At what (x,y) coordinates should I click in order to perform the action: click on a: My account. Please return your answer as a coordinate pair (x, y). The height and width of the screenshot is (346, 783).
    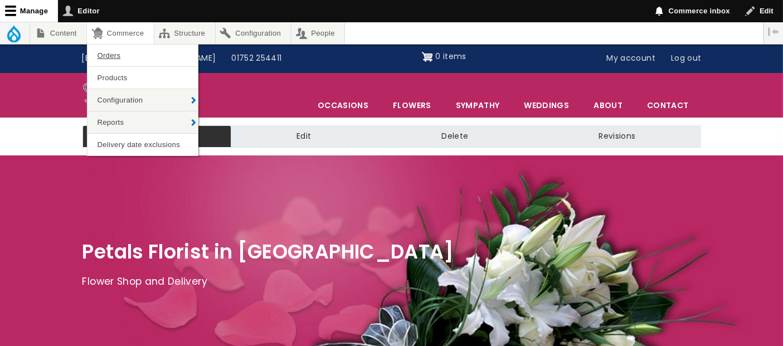
    Looking at the image, I should click on (632, 59).